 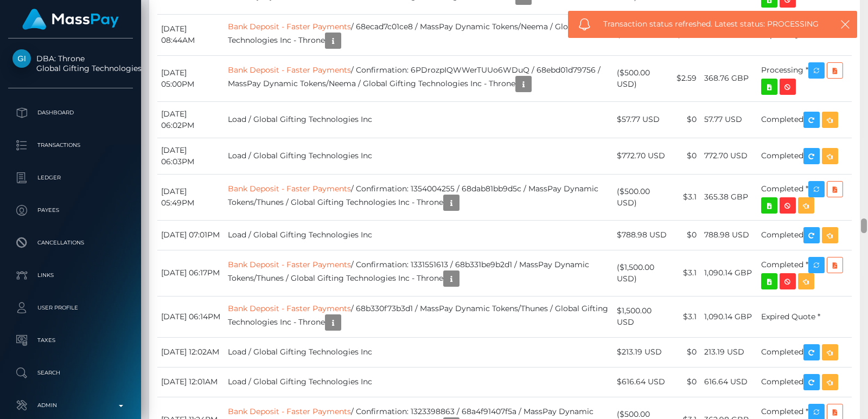 I want to click on td: $2.59, so click(x=686, y=78).